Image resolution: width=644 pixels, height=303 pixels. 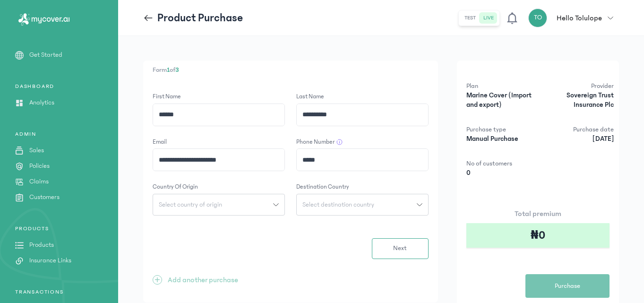 I want to click on p: No of customers, so click(x=503, y=164).